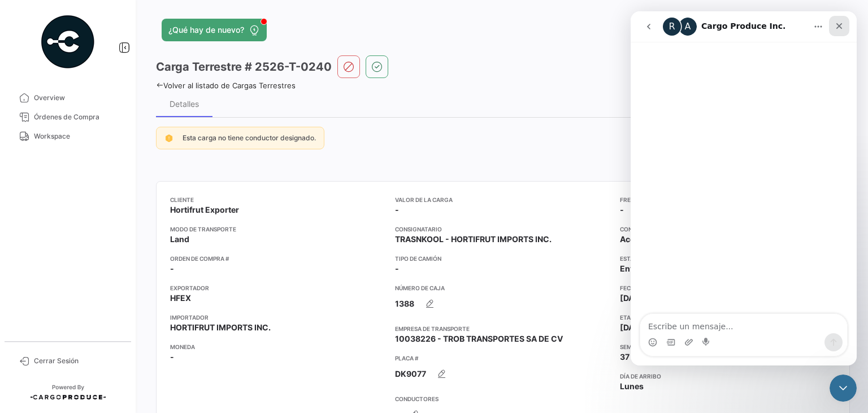  What do you see at coordinates (503, 259) in the screenshot?
I see `app-card-info-title: Tipo de Camión` at bounding box center [503, 259].